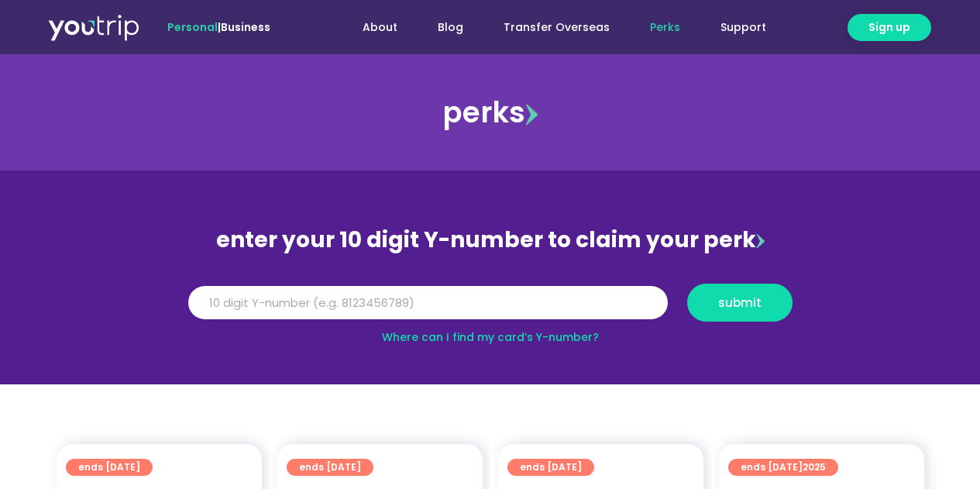 The height and width of the screenshot is (489, 980). What do you see at coordinates (380, 27) in the screenshot?
I see `a: About` at bounding box center [380, 27].